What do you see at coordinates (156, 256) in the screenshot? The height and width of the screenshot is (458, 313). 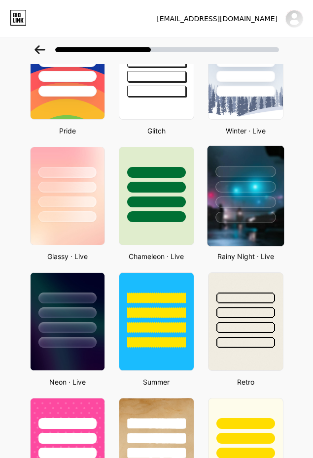 I see `div: Chameleon · Live` at bounding box center [156, 256].